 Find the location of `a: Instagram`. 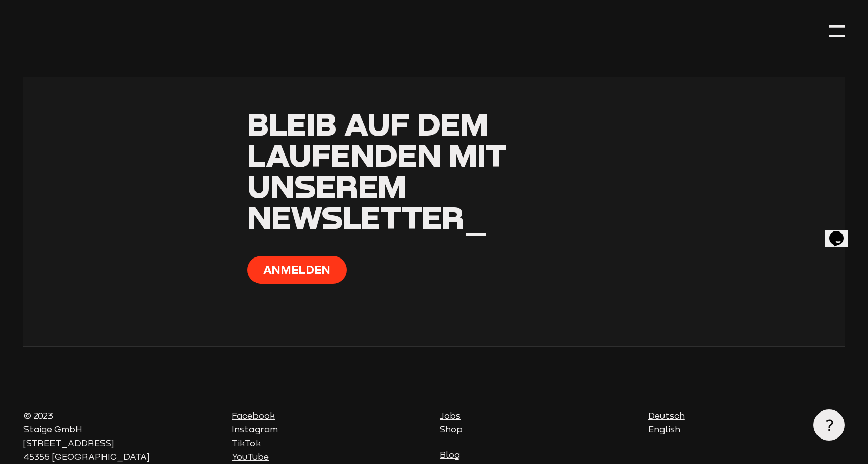

a: Instagram is located at coordinates (254, 430).